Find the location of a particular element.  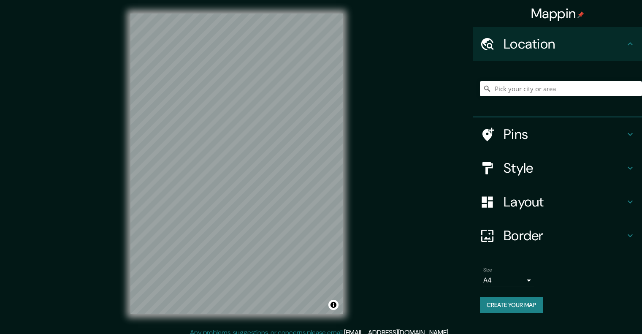

button: Toggle attribution is located at coordinates (334, 305).